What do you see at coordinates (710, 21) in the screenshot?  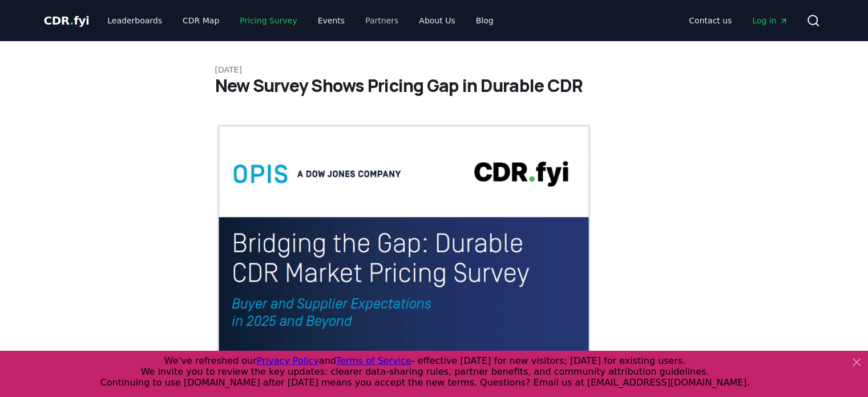 I see `a: Contact us` at bounding box center [710, 21].